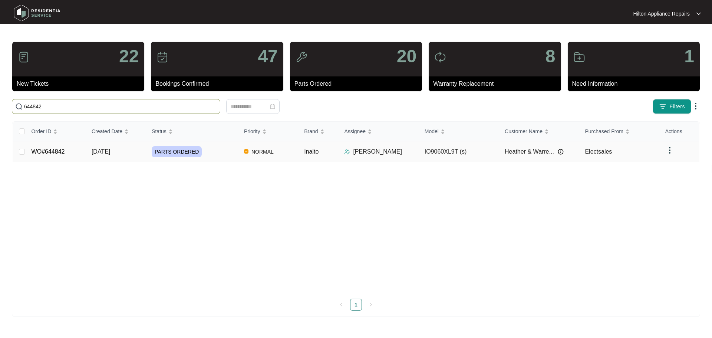  What do you see at coordinates (311, 151) in the screenshot?
I see `span: Inalto` at bounding box center [311, 151].